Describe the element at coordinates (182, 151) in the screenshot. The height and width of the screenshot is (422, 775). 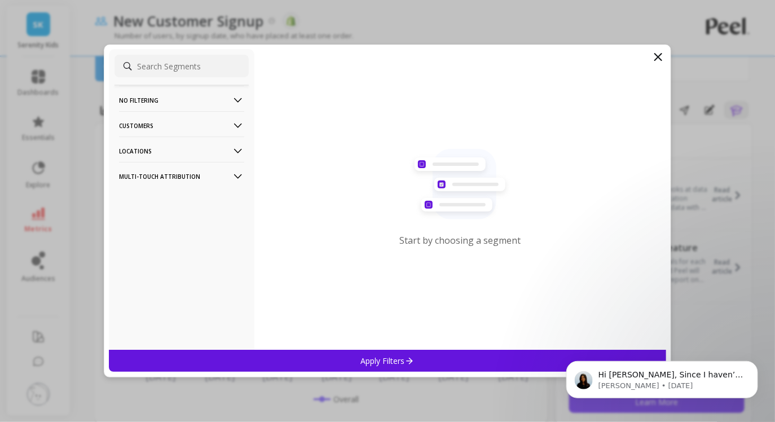
I see `p: Locations` at that location.